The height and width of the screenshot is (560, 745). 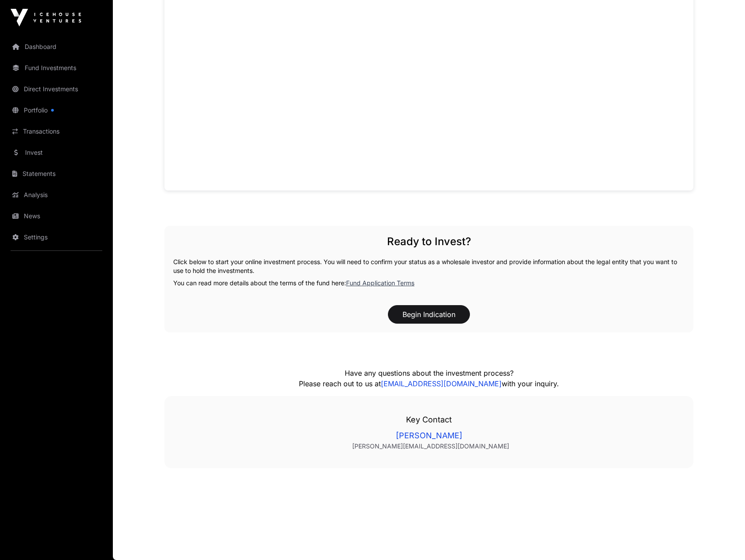 What do you see at coordinates (56, 152) in the screenshot?
I see `a: Invest` at bounding box center [56, 152].